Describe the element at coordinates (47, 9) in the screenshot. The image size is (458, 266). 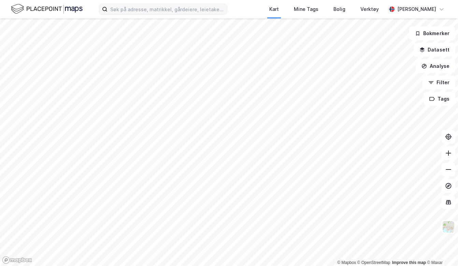
I see `img: logo.f888ab2527a4732fd821a326f86c7f29.svg` at that location.